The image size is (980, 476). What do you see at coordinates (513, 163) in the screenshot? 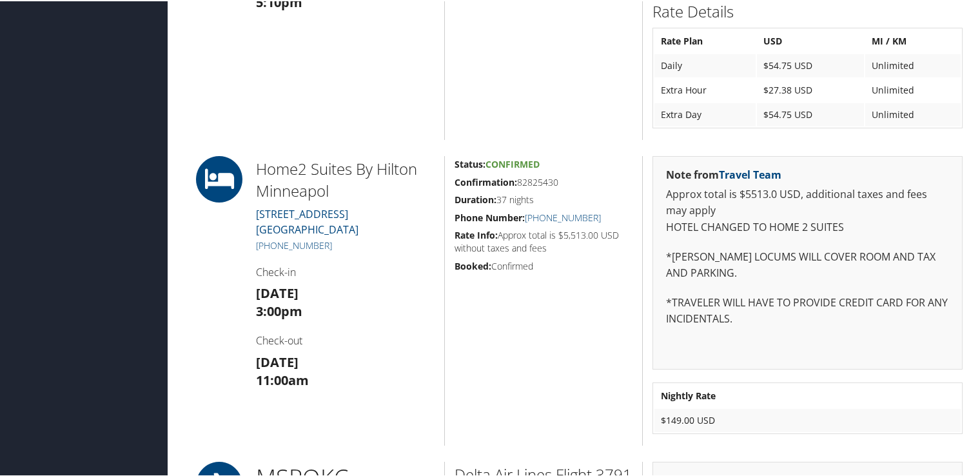
I see `span: Confirmed` at bounding box center [513, 163].